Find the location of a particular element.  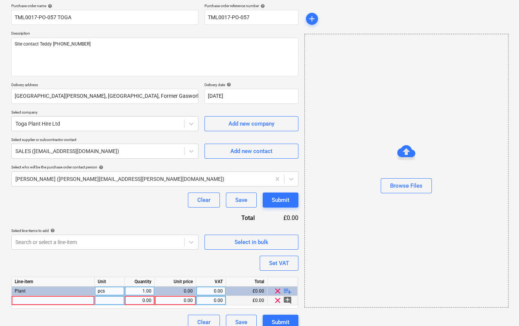

div: Clear is located at coordinates (204, 200).